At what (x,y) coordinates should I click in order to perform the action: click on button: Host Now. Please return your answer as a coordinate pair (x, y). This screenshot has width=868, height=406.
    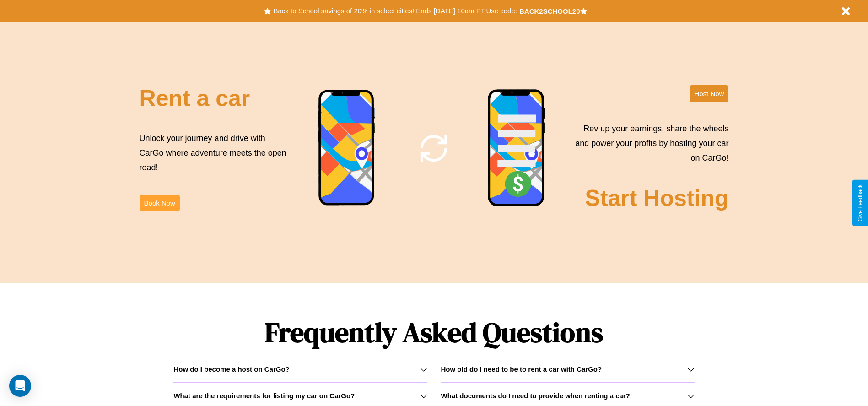
    Looking at the image, I should click on (709, 93).